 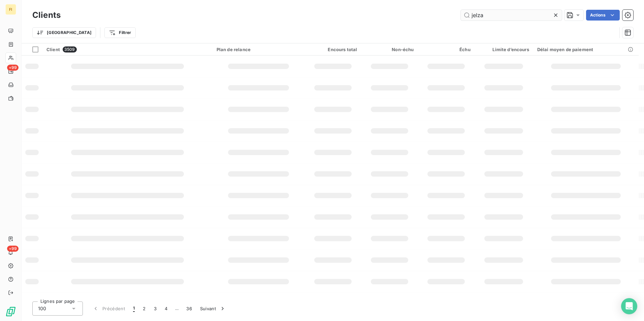 What do you see at coordinates (46, 15) in the screenshot?
I see `h3: Clients` at bounding box center [46, 15].